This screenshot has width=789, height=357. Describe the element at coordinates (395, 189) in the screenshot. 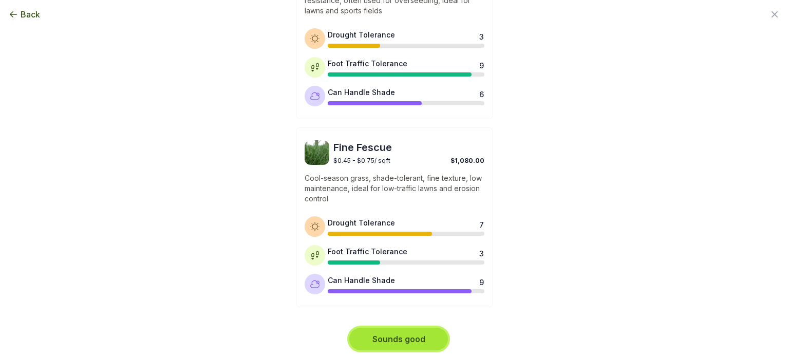

I see `p: Cool-season grass, shade-tolerant, fine texture, low maintenance, ideal for low-traffic lawns and...` at that location.